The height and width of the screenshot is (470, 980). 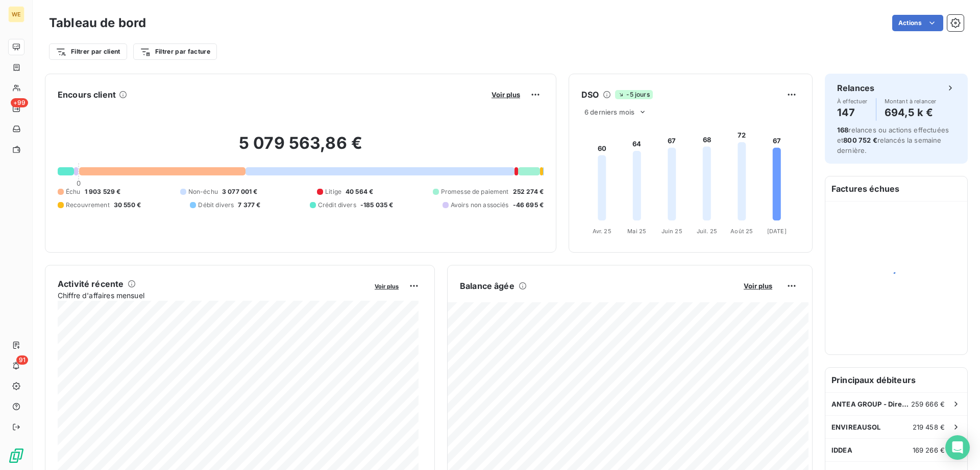 I want to click on span: relances ou actions effectuées et relancés la semaine dernière., so click(x=892, y=140).